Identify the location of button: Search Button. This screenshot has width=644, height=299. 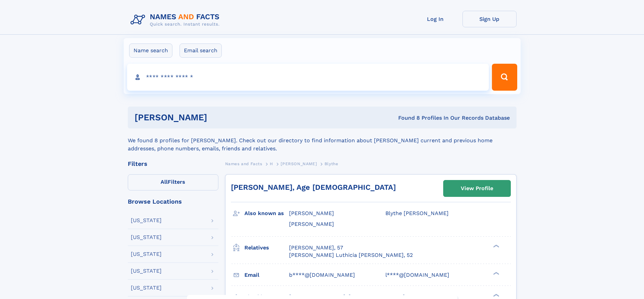
(504, 77).